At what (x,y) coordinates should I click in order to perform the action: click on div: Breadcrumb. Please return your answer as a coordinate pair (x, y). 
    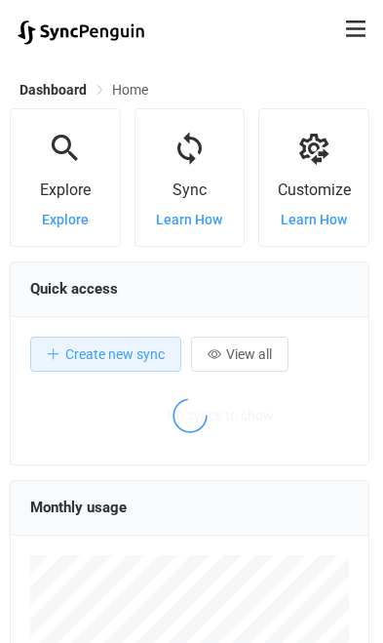
    Looking at the image, I should click on (84, 90).